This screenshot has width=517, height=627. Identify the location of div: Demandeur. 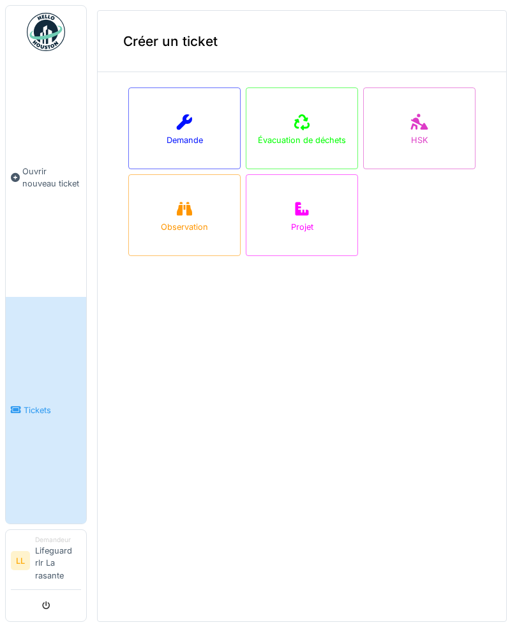
(58, 540).